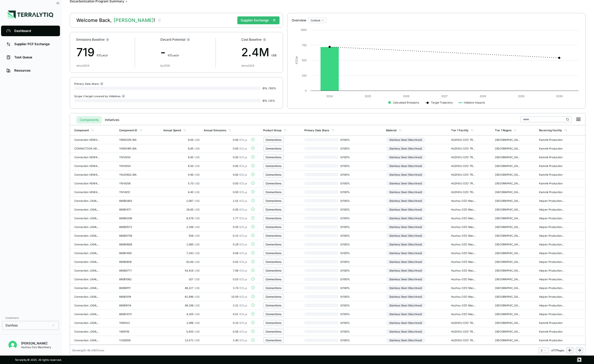 The width and height of the screenshot is (594, 364). I want to click on div: 2,067, so click(181, 201).